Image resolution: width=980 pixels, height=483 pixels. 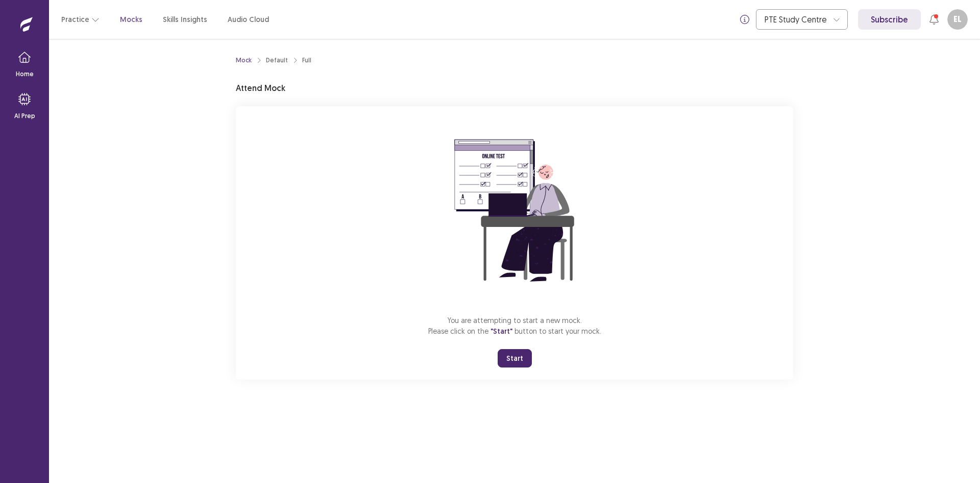 What do you see at coordinates (243, 60) in the screenshot?
I see `a: Mock` at bounding box center [243, 60].